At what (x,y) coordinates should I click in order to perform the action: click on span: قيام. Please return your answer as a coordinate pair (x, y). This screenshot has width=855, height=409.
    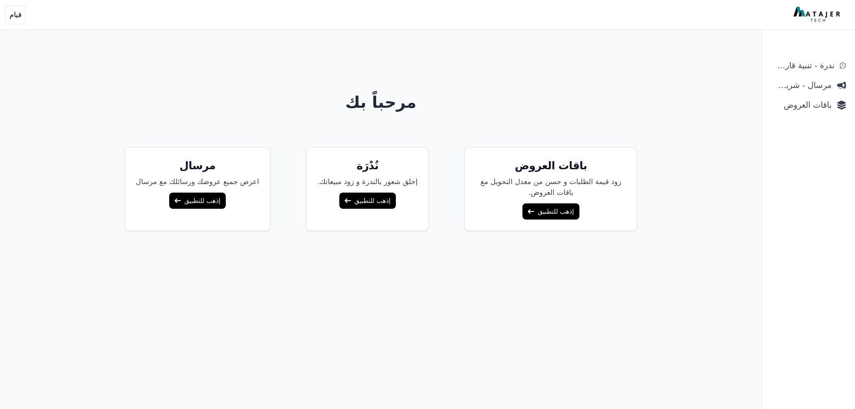
    Looking at the image, I should click on (15, 15).